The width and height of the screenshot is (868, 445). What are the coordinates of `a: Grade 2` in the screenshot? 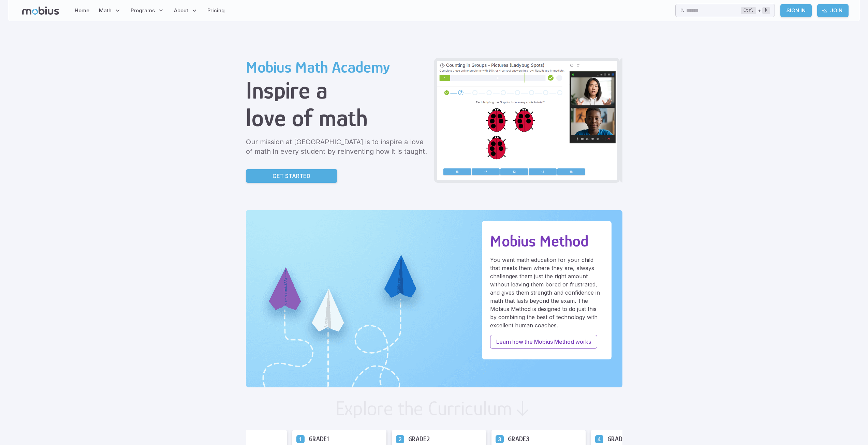 It's located at (400, 439).